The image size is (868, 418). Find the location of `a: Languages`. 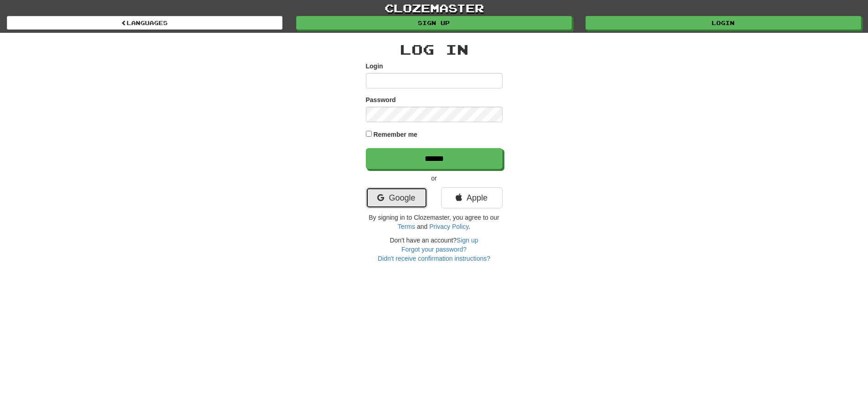

a: Languages is located at coordinates (145, 23).